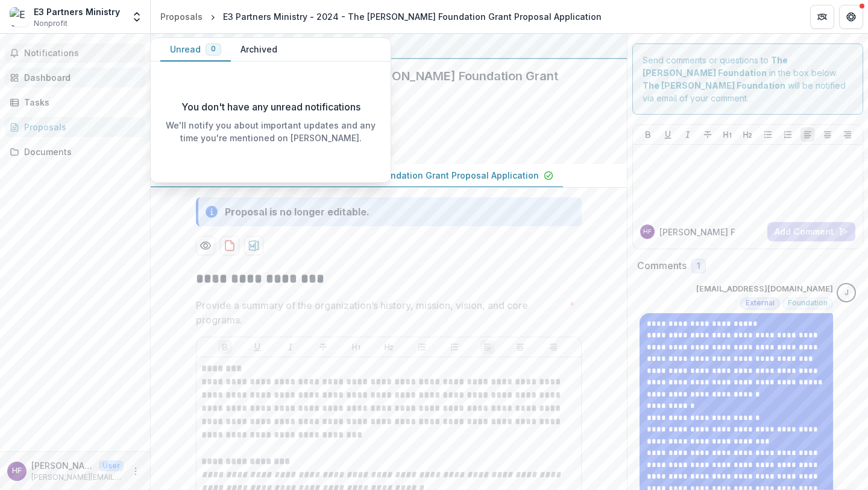 This screenshot has height=490, width=868. What do you see at coordinates (111, 466) in the screenshot?
I see `p: User` at bounding box center [111, 466].